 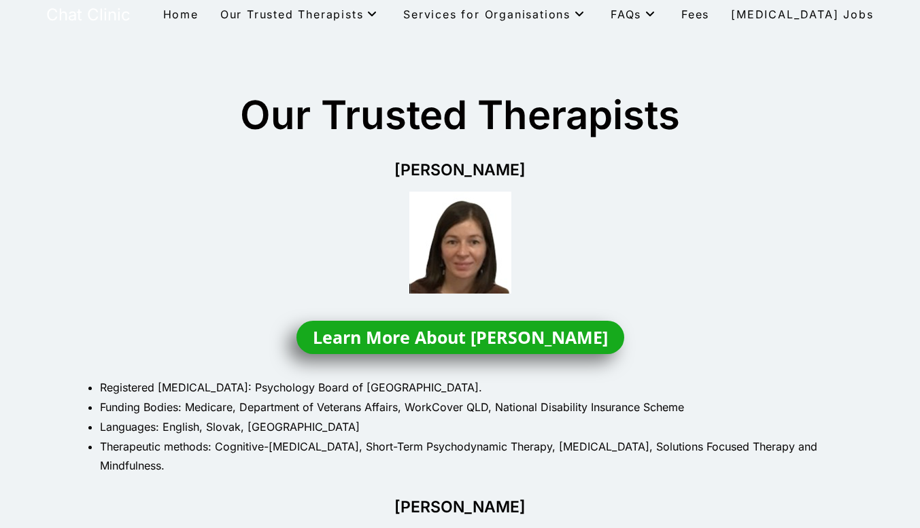 I want to click on a: Chat Clinic, so click(x=88, y=14).